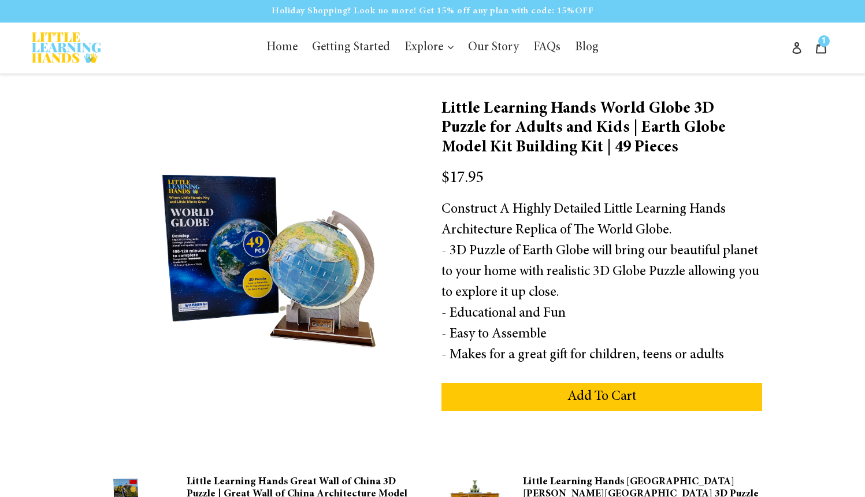  What do you see at coordinates (602, 179) in the screenshot?
I see `div: $17.95` at bounding box center [602, 179].